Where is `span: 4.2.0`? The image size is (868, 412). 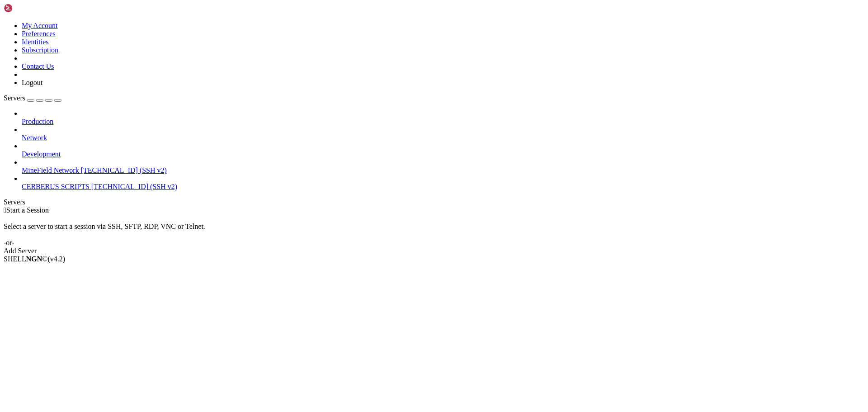 span: 4.2.0 is located at coordinates (57, 259).